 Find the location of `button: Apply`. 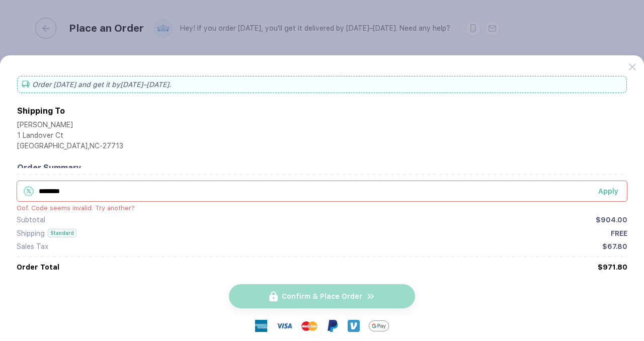

button: Apply is located at coordinates (606, 191).